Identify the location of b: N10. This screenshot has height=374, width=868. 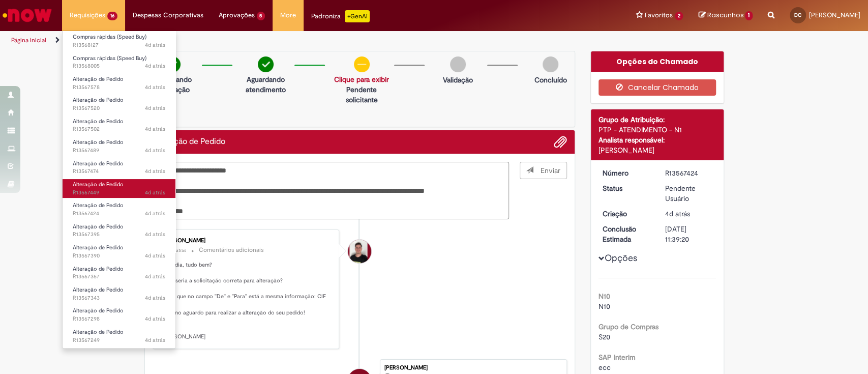
(604, 296).